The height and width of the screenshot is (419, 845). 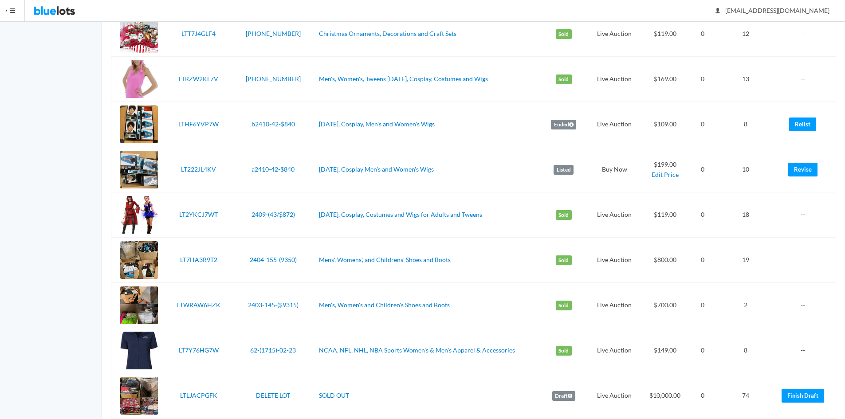 I want to click on a: LTLJACPGFK, so click(x=199, y=395).